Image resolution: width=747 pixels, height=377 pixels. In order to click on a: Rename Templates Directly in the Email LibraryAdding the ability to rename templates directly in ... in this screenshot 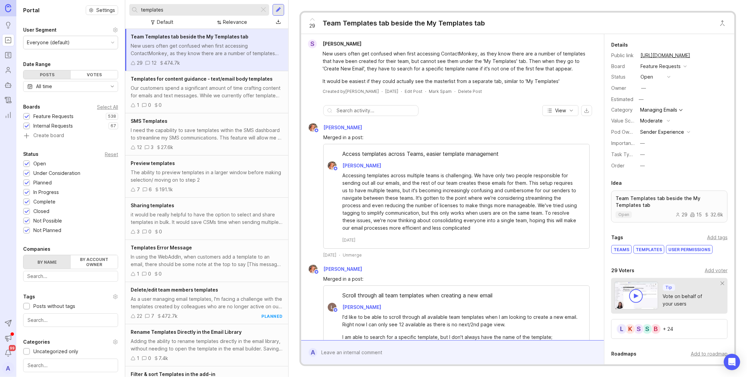, I will do `click(206, 345)`.